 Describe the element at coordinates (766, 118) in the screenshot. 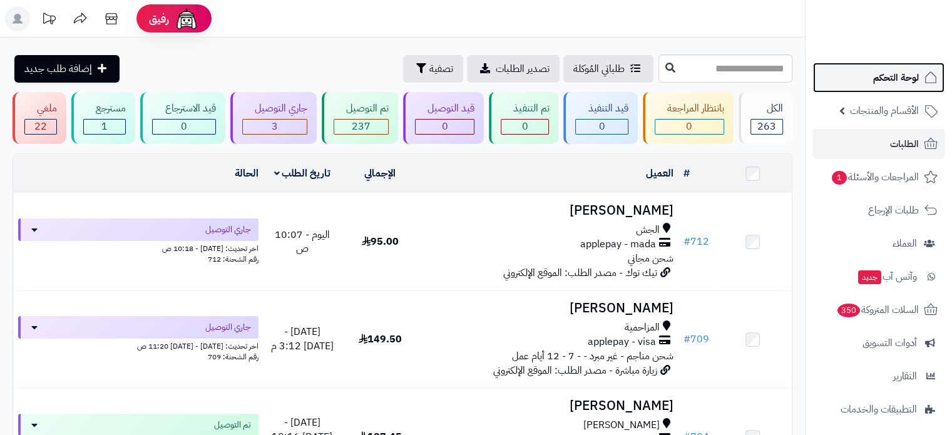

I see `a: الكل263` at that location.